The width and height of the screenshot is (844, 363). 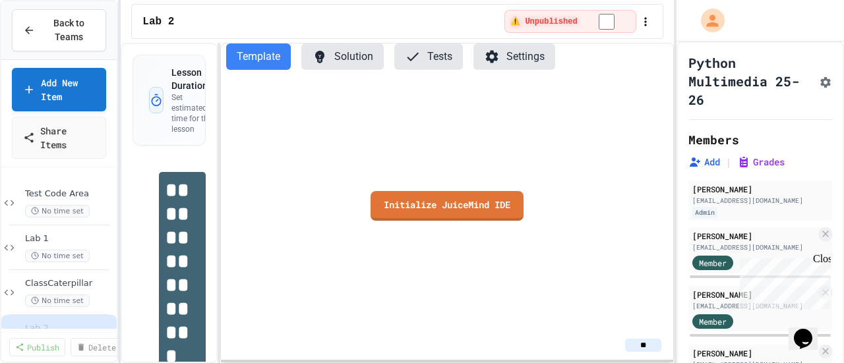 What do you see at coordinates (342, 57) in the screenshot?
I see `button: Solution` at bounding box center [342, 57].